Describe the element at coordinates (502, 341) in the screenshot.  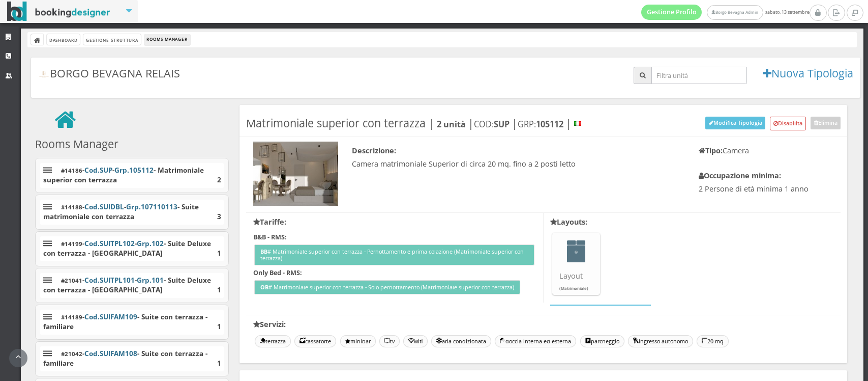
I see `i: doccia interna ed esterna` at that location.